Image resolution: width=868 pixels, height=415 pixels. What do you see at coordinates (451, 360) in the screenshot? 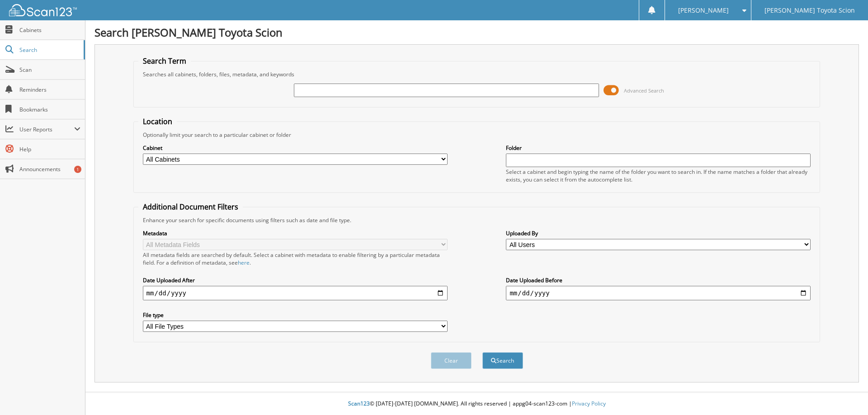
I see `button: Clear` at bounding box center [451, 360].